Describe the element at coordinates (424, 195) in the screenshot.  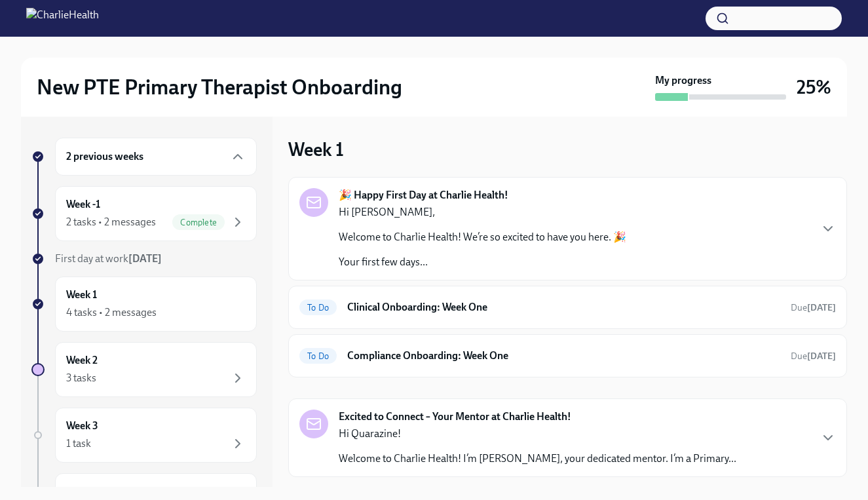
I see `strong: 🎉 Happy First Day at Charlie Health!` at that location.